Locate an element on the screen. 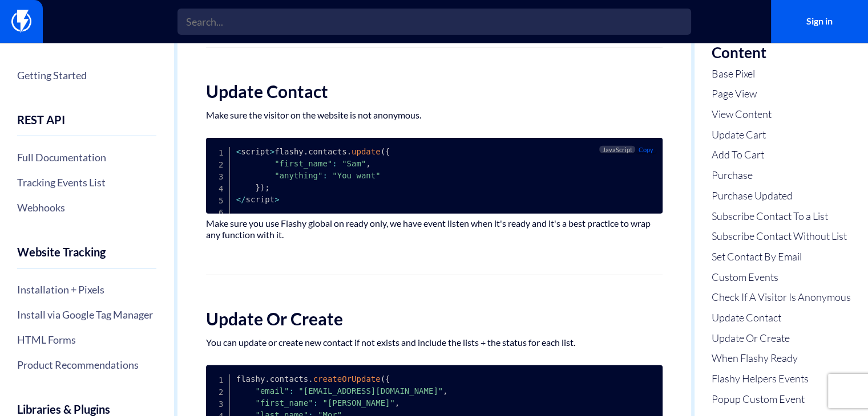  a: Update Contact is located at coordinates (781, 318).